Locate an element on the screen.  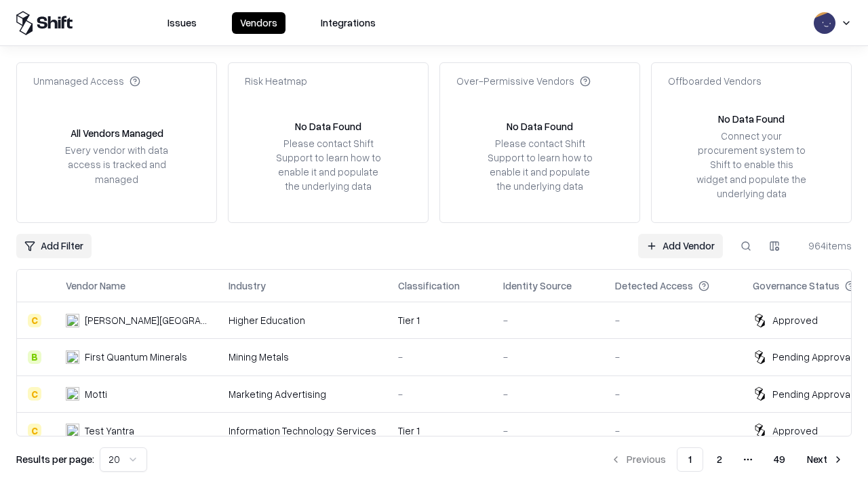
div: Identity Source is located at coordinates (537, 285).